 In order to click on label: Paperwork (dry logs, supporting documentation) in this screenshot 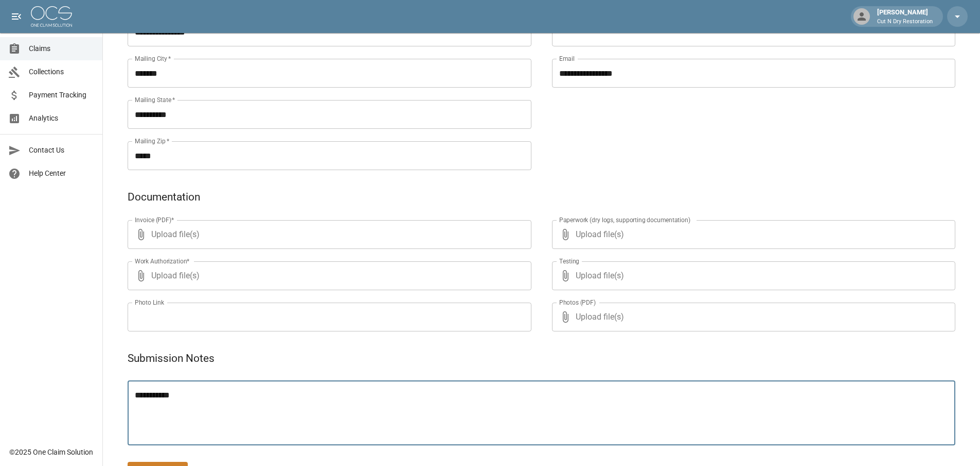, I will do `click(625, 220)`.